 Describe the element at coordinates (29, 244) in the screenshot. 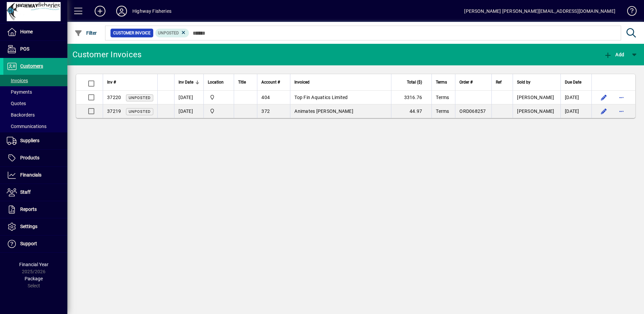

I see `span: Support` at that location.